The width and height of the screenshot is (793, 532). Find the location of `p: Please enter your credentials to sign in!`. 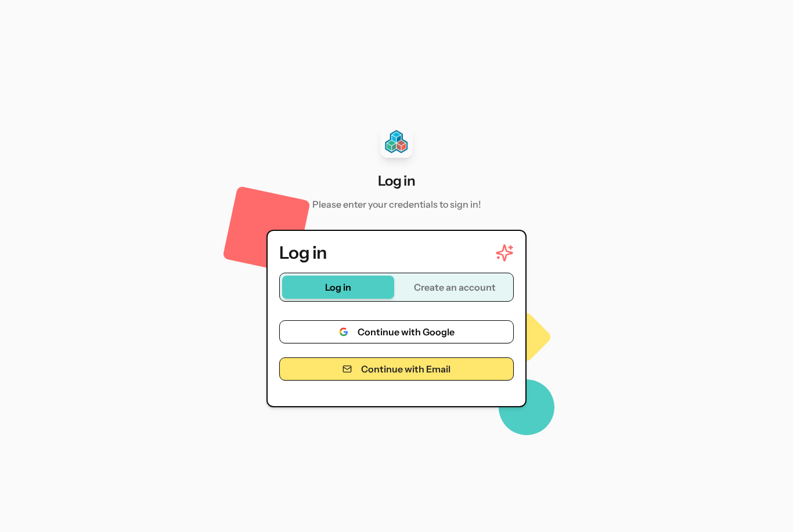

p: Please enter your credentials to sign in! is located at coordinates (396, 204).